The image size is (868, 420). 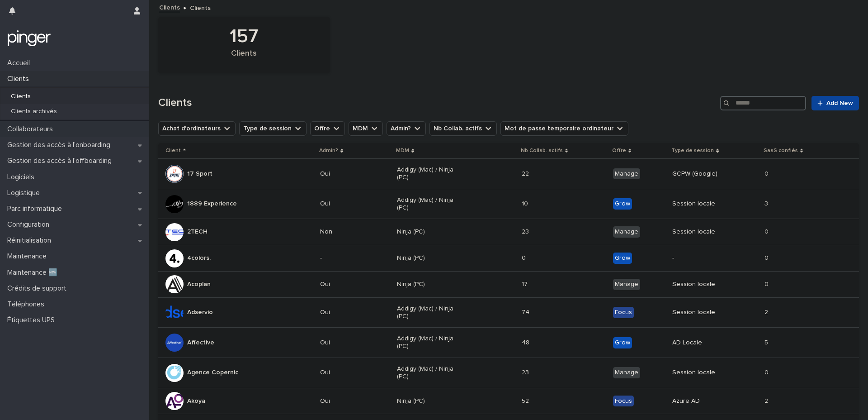 I want to click on div: 157, so click(x=244, y=37).